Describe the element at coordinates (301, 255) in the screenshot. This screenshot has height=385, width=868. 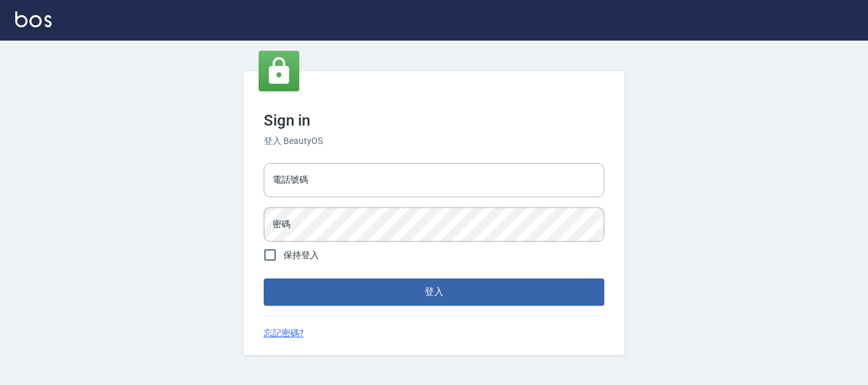
I see `span: 保持登入` at that location.